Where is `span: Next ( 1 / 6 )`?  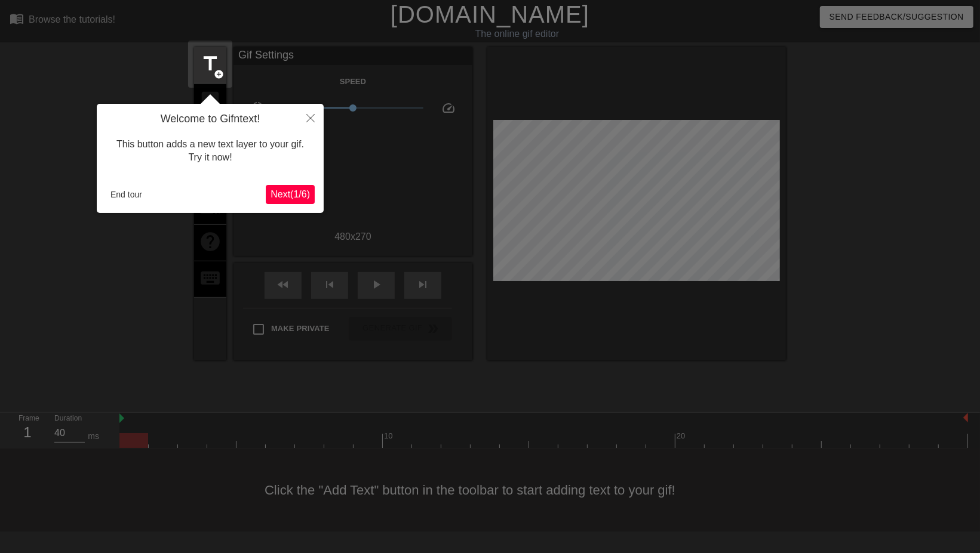
span: Next ( 1 / 6 ) is located at coordinates (290, 194).